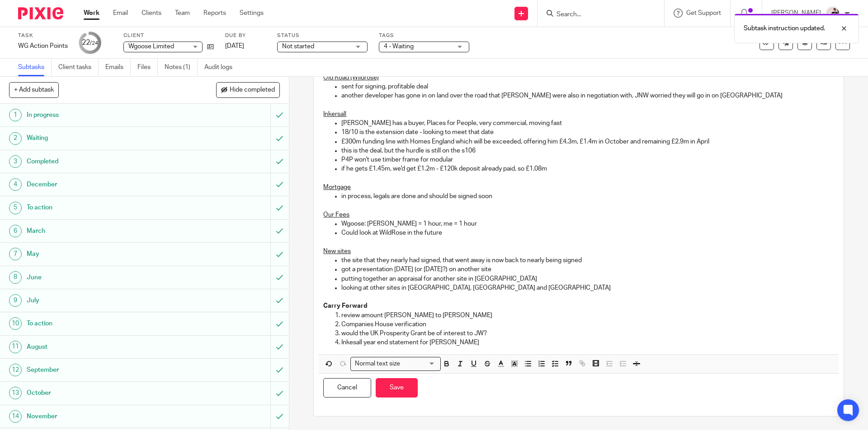 The image size is (868, 430). I want to click on a: Settings, so click(251, 13).